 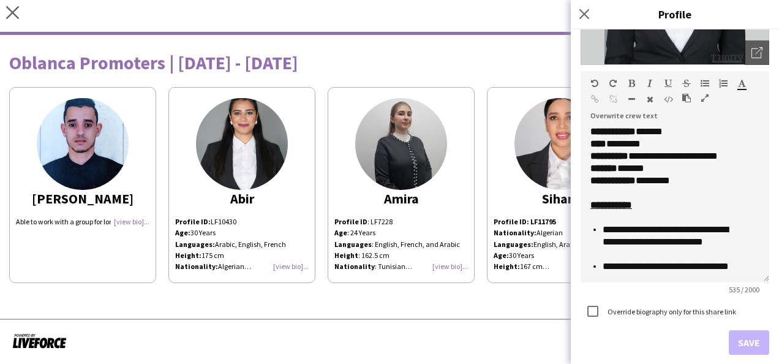 What do you see at coordinates (242, 249) in the screenshot?
I see `p: 30 Years Arabic, English, French 175 cm Algerian` at bounding box center [242, 249].